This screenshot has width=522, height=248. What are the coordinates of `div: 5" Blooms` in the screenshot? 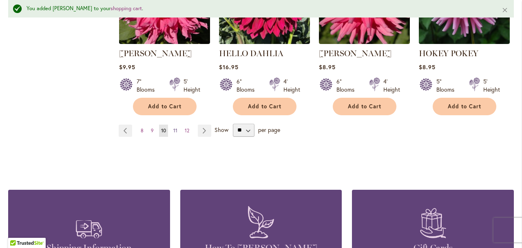 It's located at (448, 86).